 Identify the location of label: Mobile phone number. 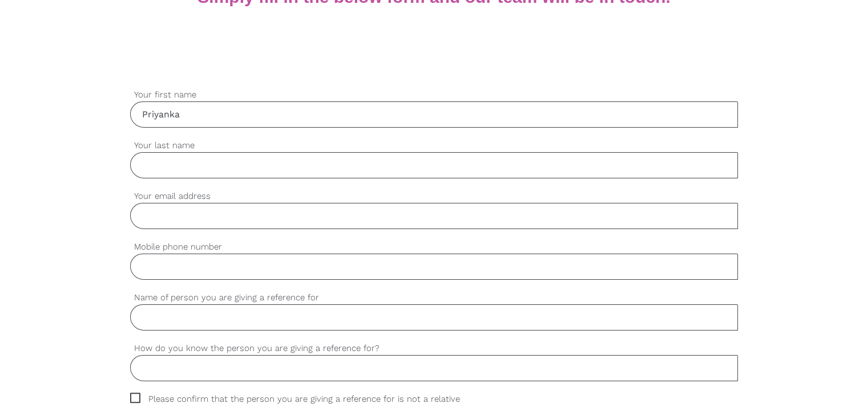
(434, 247).